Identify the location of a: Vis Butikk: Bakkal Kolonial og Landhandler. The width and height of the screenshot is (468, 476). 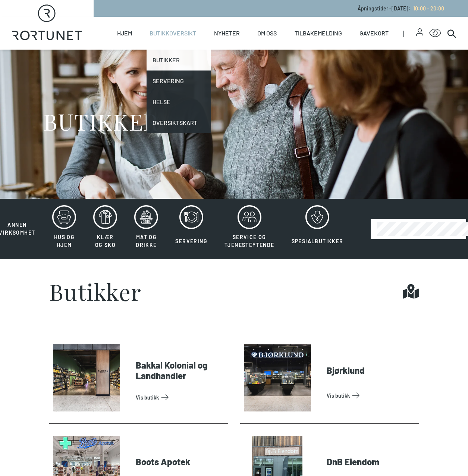
(180, 397).